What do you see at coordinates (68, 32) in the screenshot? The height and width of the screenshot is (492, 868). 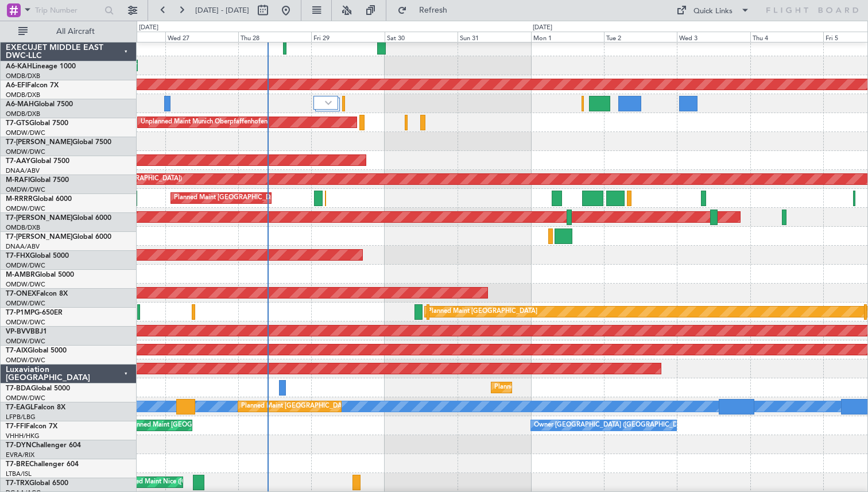 I see `button: All Aircraft` at bounding box center [68, 32].